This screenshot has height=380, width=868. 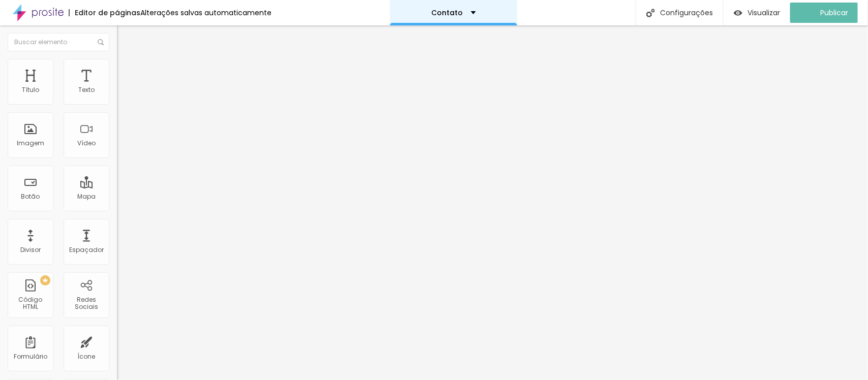 I want to click on button: Publicar, so click(x=824, y=13).